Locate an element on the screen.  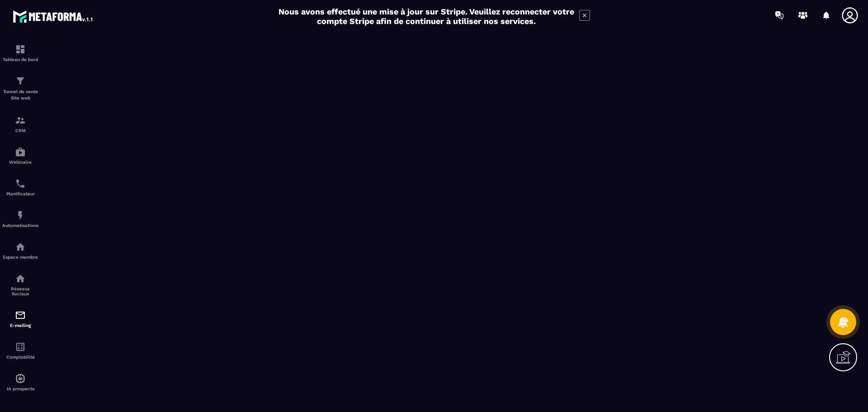
p: IA prospects is located at coordinates (20, 389).